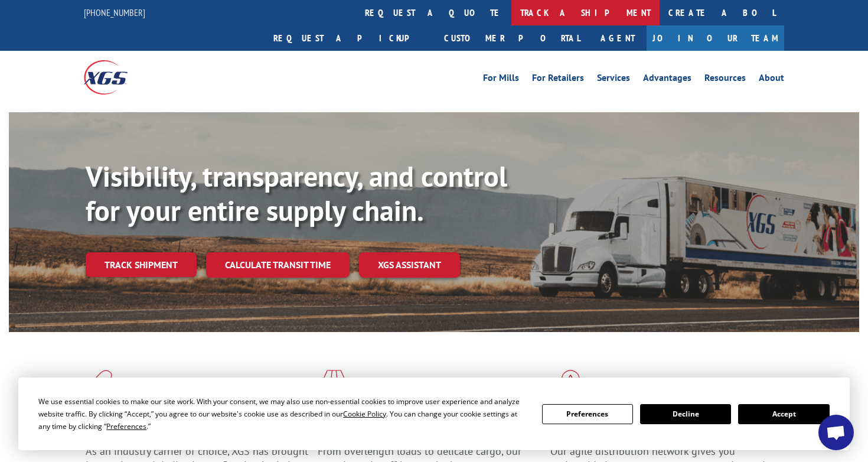  What do you see at coordinates (434, 414) in the screenshot?
I see `div: Cookie Consent Prompt` at bounding box center [434, 414].